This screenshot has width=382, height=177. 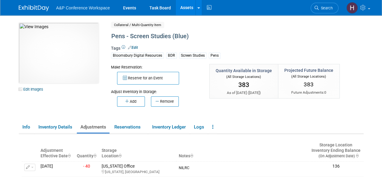 What do you see at coordinates (32, 89) in the screenshot?
I see `a: Edit Images` at bounding box center [32, 89].